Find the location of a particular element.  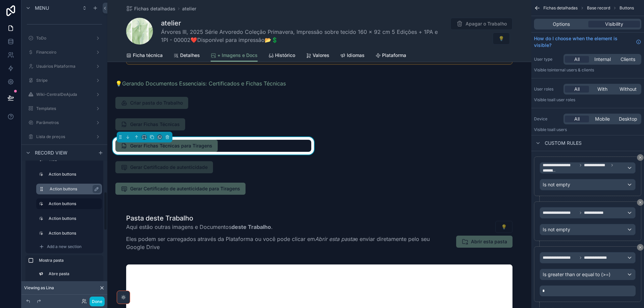

span: All user roles is located at coordinates (564, 100).